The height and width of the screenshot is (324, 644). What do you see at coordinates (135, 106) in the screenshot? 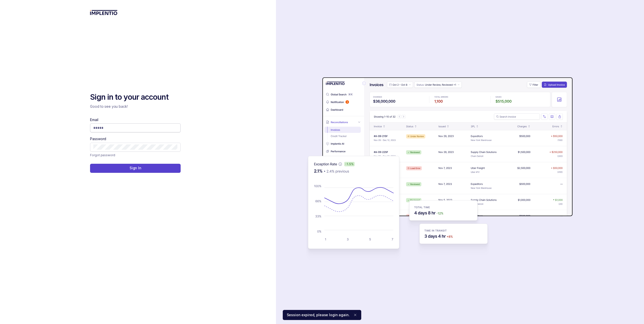
I see `p: Good to see you back!` at bounding box center [135, 106].